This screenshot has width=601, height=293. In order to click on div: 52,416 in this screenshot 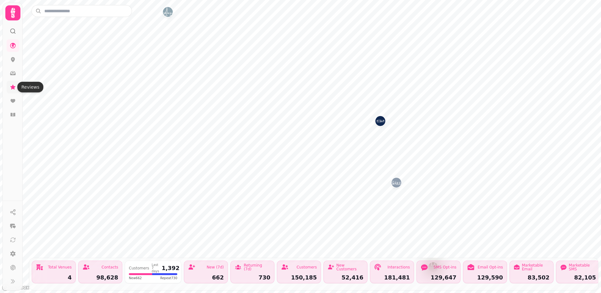, I will do `click(345, 277)`.